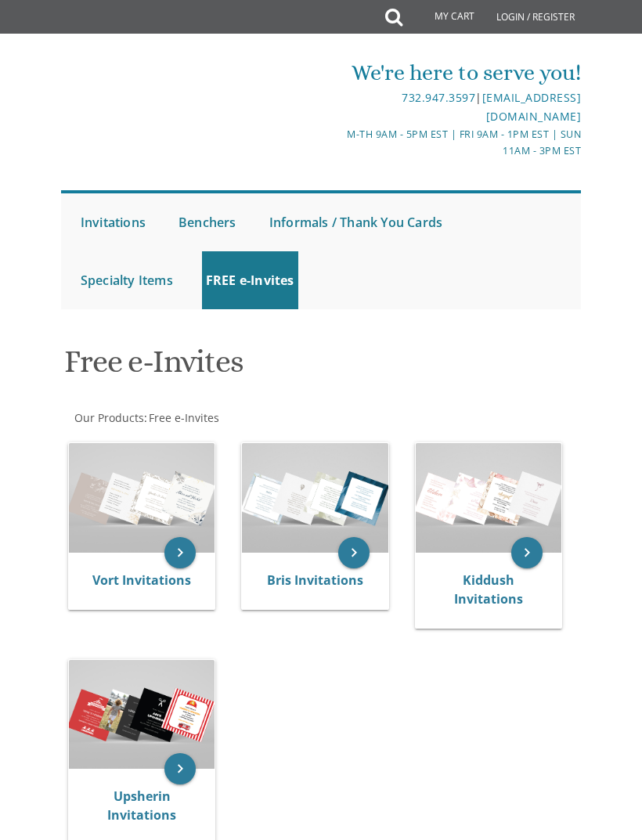  Describe the element at coordinates (108, 417) in the screenshot. I see `a: Our Products` at that location.